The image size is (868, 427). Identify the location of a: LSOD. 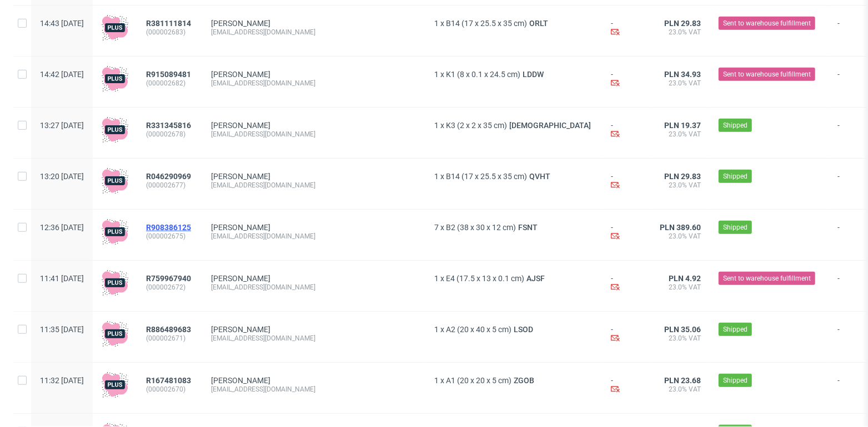
(523, 330).